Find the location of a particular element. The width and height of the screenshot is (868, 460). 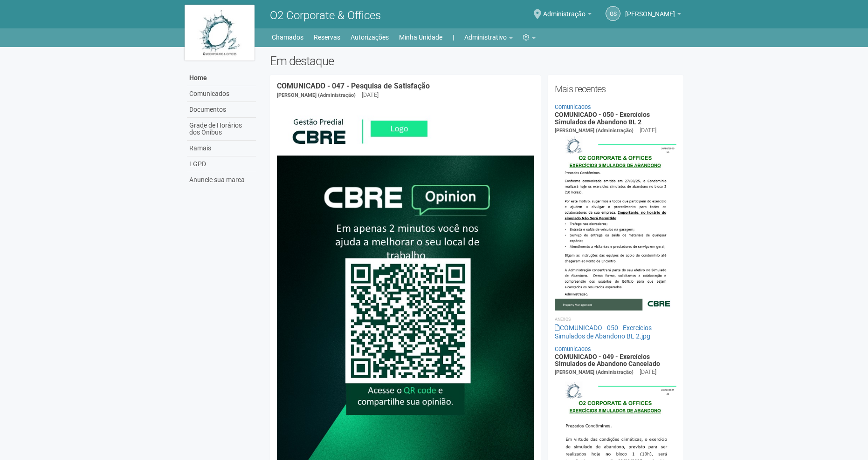

a: Autorizações is located at coordinates (369, 37).